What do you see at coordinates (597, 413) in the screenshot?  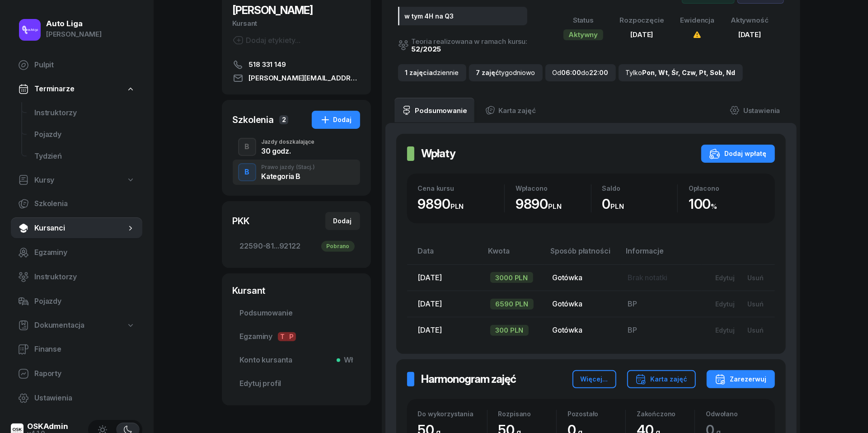 I see `div: Pozostało` at bounding box center [597, 413].